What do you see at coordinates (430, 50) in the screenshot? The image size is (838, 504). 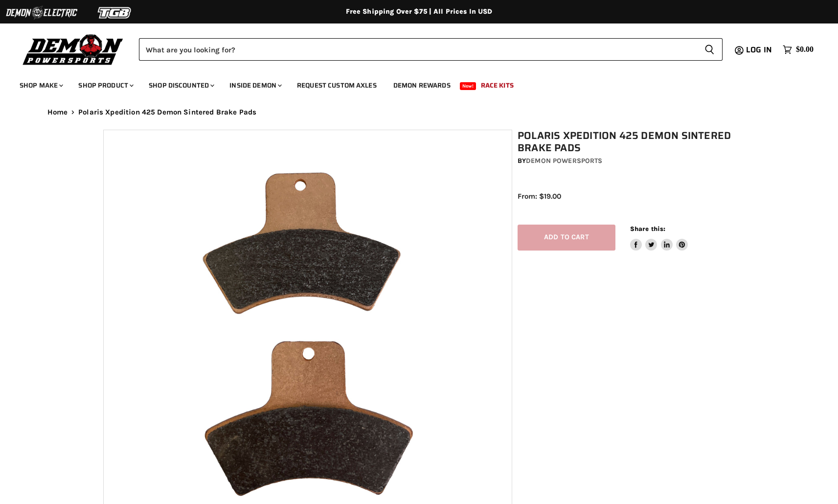 I see `form: Product` at bounding box center [430, 50].